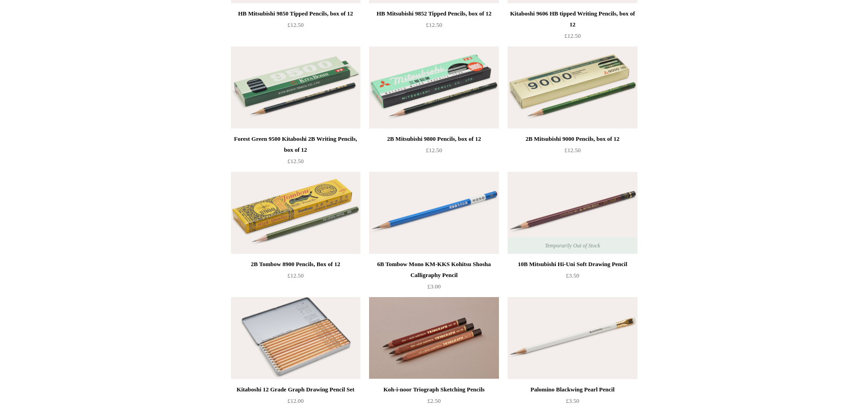 This screenshot has height=406, width=868. Describe the element at coordinates (572, 246) in the screenshot. I see `span: Temporarily Out of Stock` at that location.